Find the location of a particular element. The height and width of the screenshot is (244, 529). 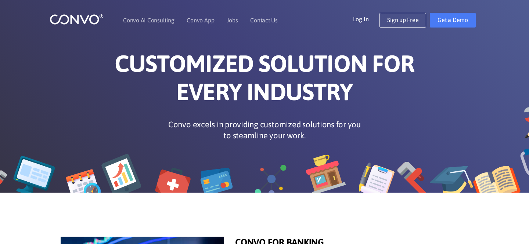

a: Sign up Free is located at coordinates (402, 20).